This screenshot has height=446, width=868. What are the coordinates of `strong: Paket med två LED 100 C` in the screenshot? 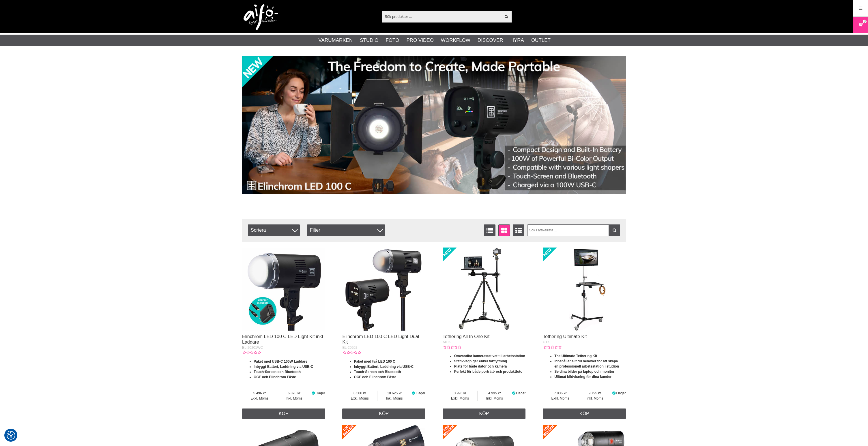 It's located at (375, 362).